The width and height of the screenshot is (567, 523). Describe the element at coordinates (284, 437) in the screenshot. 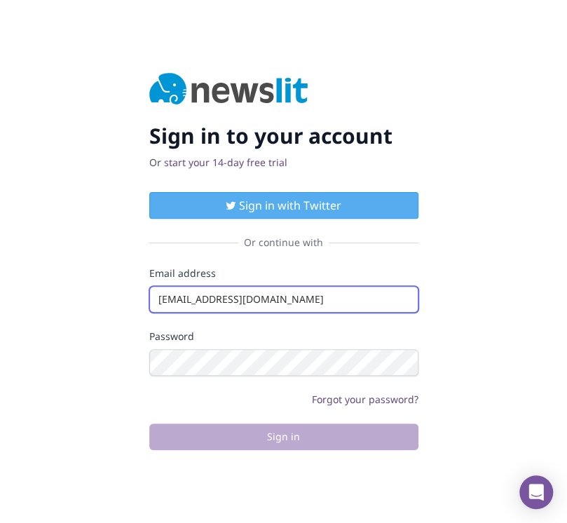

I see `button: Sign in` at that location.